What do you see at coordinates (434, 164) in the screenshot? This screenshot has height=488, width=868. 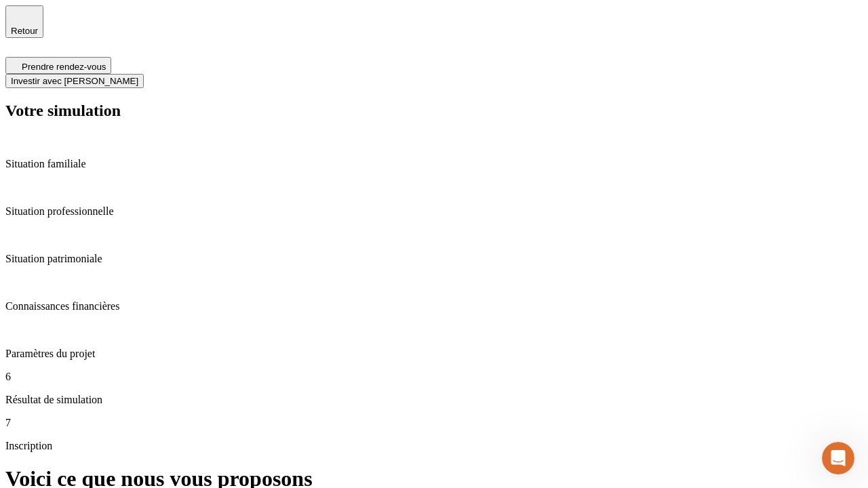 I see `p: Situation familiale` at bounding box center [434, 164].